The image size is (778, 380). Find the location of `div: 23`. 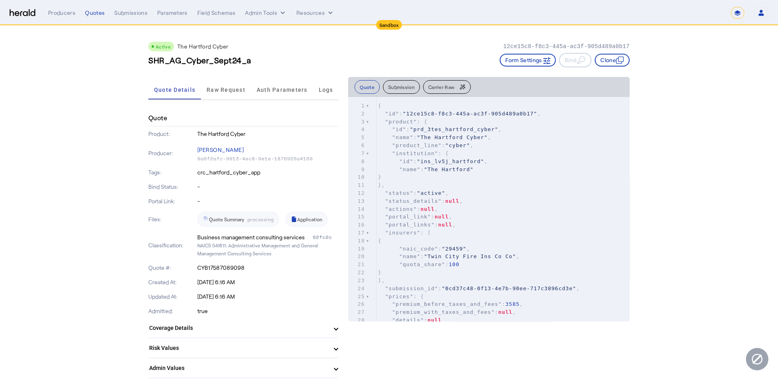

div: 23 is located at coordinates (357, 281).